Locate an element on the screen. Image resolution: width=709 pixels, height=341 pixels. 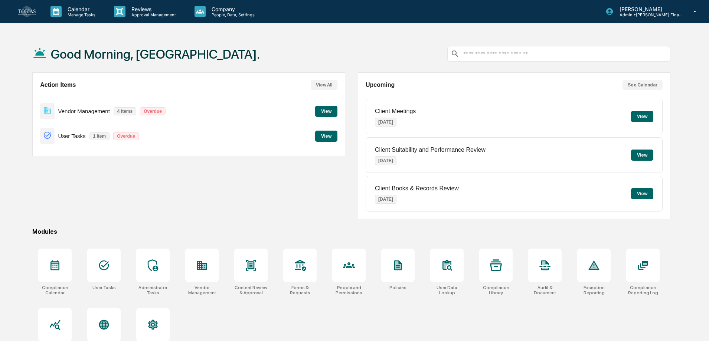
h2: Action Items is located at coordinates (58, 85).